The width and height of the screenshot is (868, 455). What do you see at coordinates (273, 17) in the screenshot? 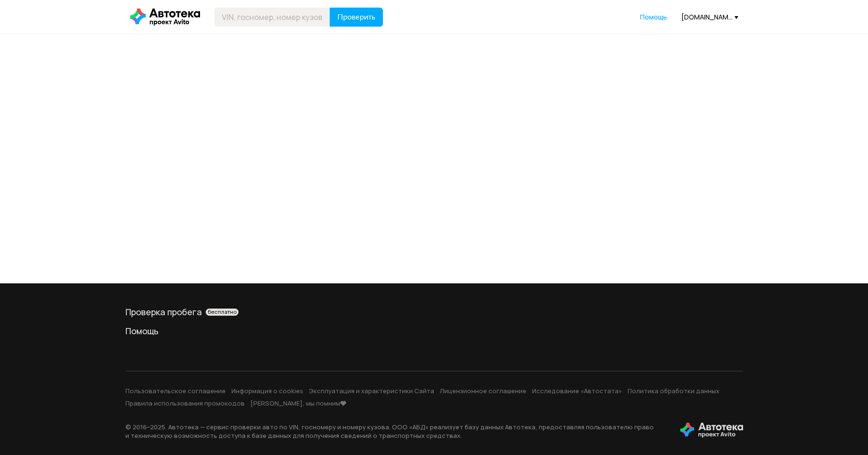
I see `input: VIN, госномер, номер кузова` at bounding box center [273, 17].